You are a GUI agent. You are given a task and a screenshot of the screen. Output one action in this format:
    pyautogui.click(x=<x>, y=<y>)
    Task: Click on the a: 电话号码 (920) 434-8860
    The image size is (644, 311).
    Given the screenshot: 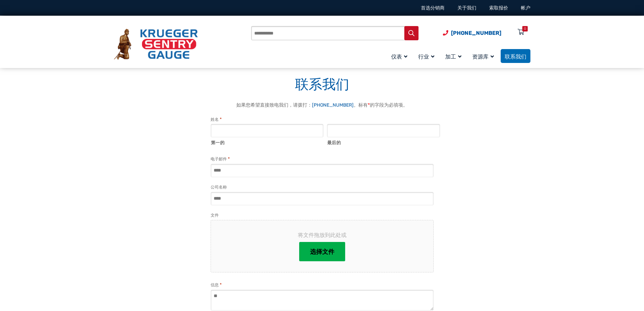 What is the action you would take?
    pyautogui.click(x=472, y=33)
    